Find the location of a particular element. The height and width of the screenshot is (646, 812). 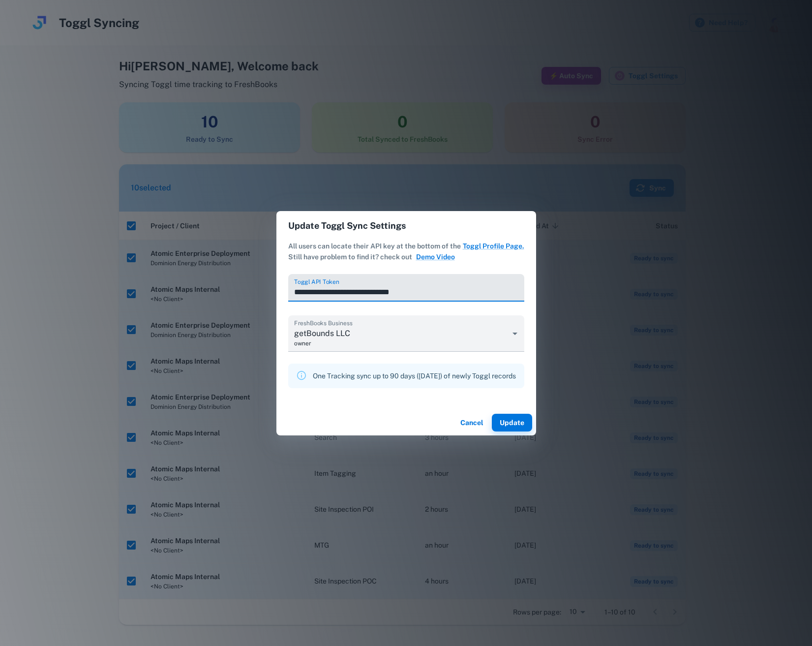

div: getBounds LLCowner is located at coordinates (407, 334).